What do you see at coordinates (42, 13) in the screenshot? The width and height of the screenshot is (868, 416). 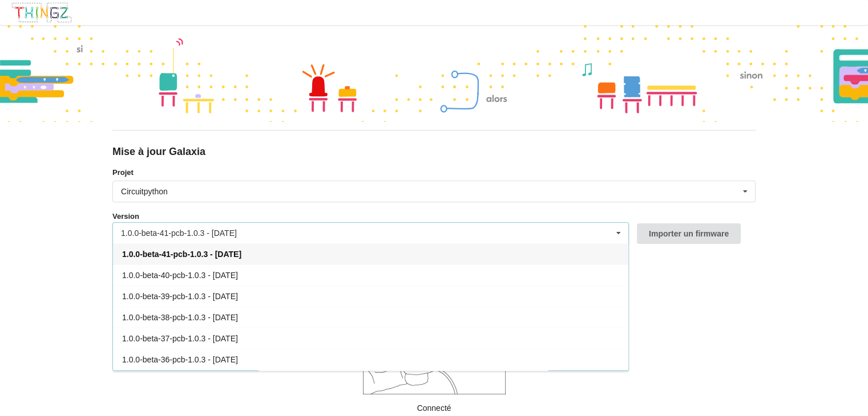 I see `img: thingz_logo.png` at bounding box center [42, 13].